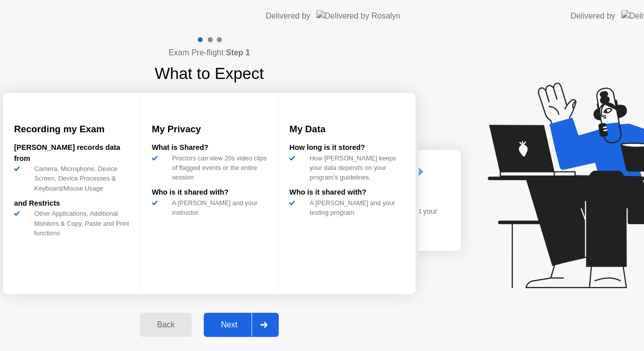 The width and height of the screenshot is (644, 351). I want to click on div: Back, so click(166, 325).